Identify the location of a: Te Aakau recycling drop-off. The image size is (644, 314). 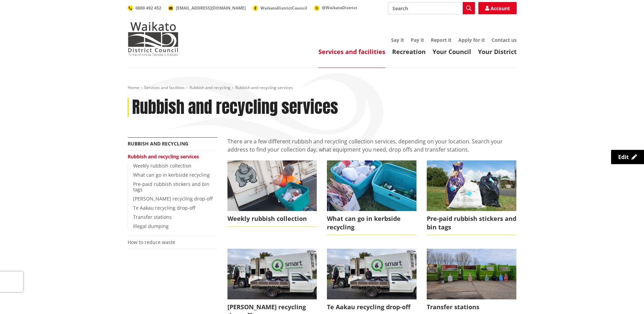
(164, 207).